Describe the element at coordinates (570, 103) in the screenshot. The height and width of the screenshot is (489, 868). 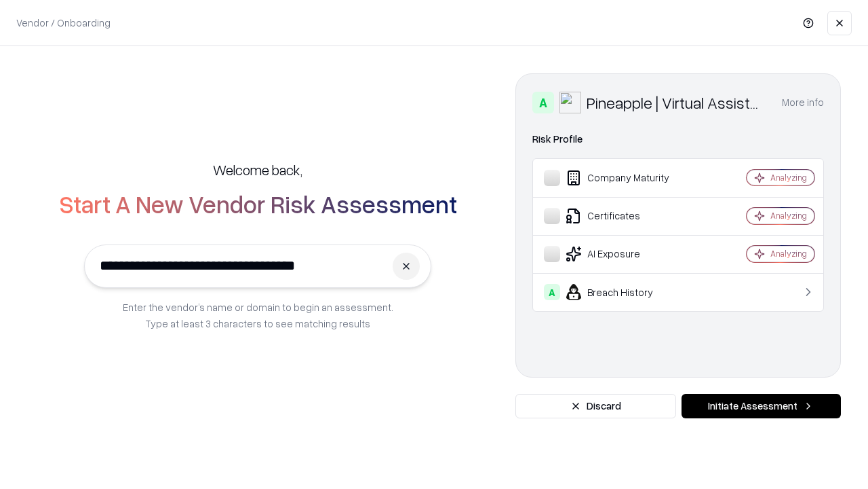
I see `img: Pineapple | Virtual Assistant Agency` at that location.